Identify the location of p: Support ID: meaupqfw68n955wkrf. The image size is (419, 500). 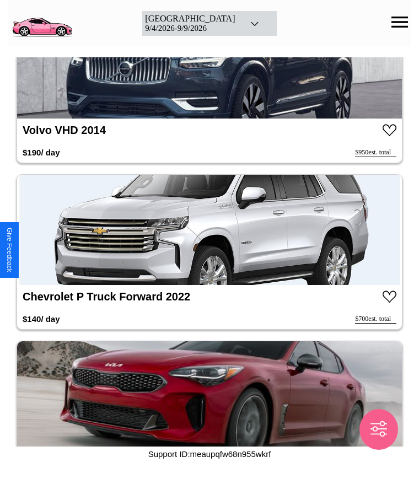
(210, 454).